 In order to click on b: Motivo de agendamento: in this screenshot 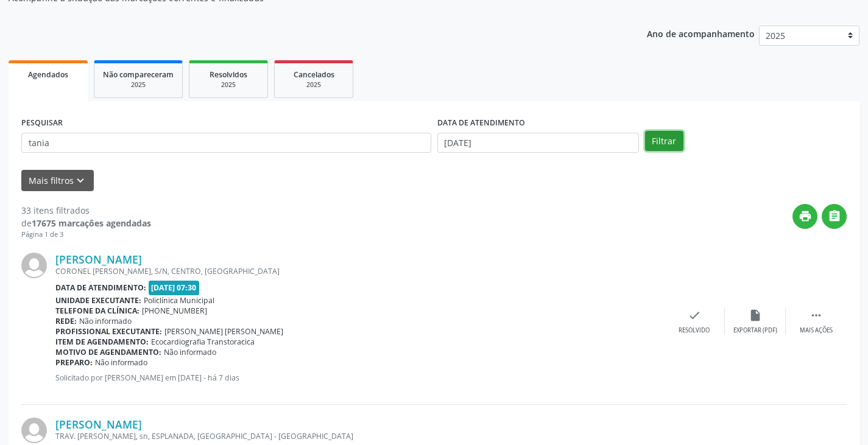, I will do `click(108, 352)`.